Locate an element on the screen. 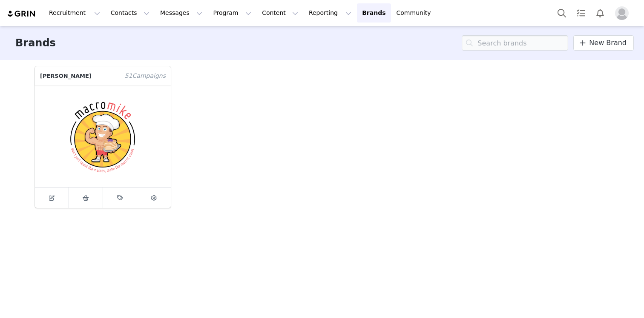 This screenshot has height=318, width=644. a: Brands is located at coordinates (374, 13).